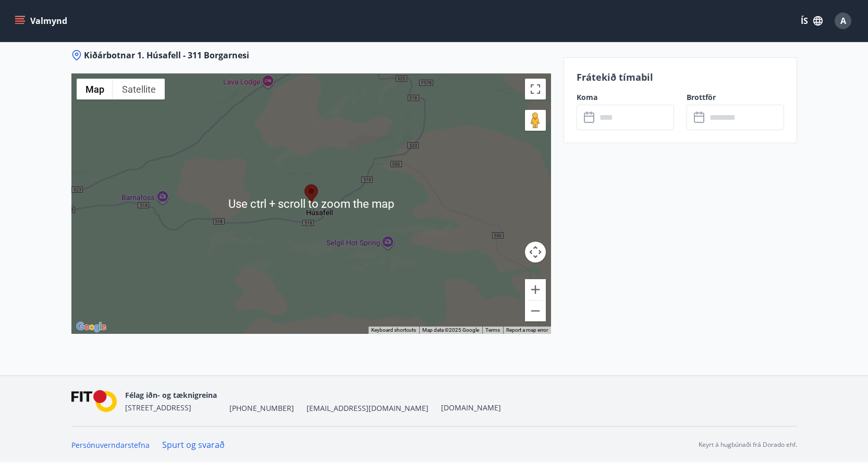  I want to click on button: Map camera controls, so click(536, 252).